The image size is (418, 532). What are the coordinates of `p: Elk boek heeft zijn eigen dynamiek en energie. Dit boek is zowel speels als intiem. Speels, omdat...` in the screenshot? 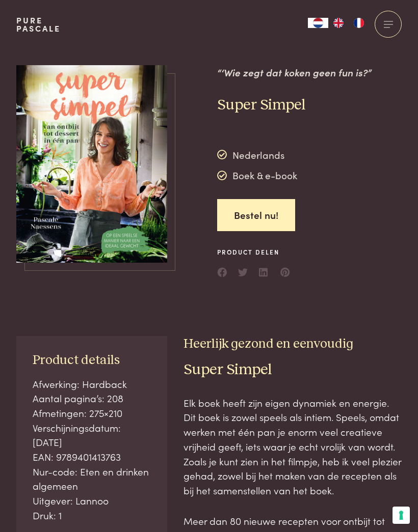 It's located at (293, 447).